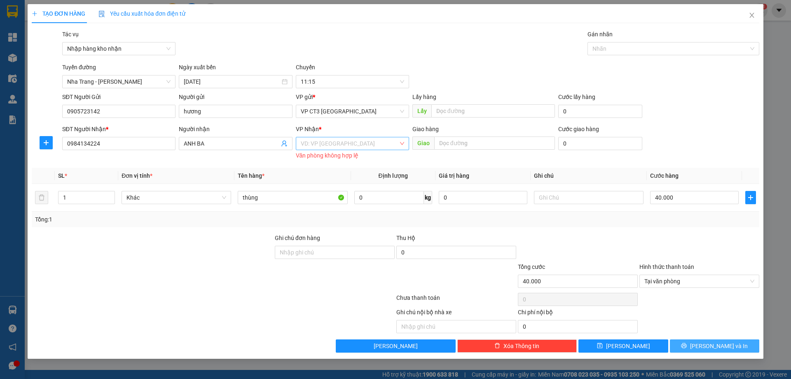  I want to click on div: Ngày xuất bến, so click(235, 69).